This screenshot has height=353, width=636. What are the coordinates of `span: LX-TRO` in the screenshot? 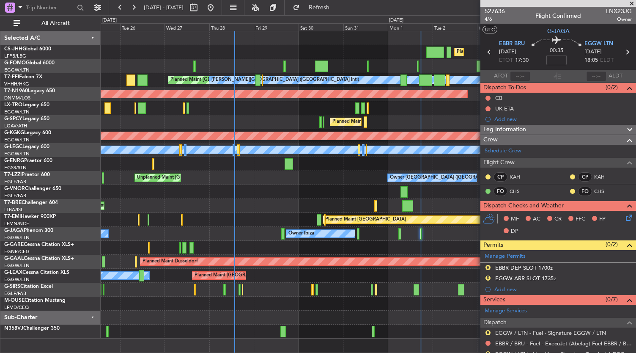 It's located at (13, 105).